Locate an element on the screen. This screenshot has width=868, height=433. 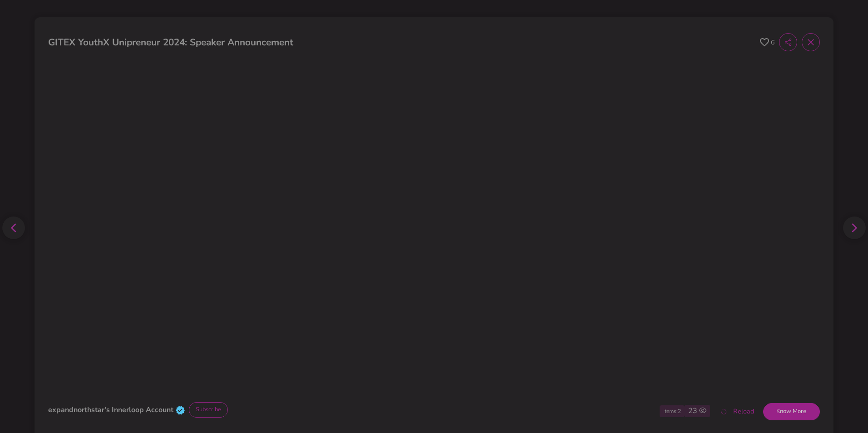
span: GITEX YouthX Unipreneur 2024: Speaker Announcement is located at coordinates (171, 42).